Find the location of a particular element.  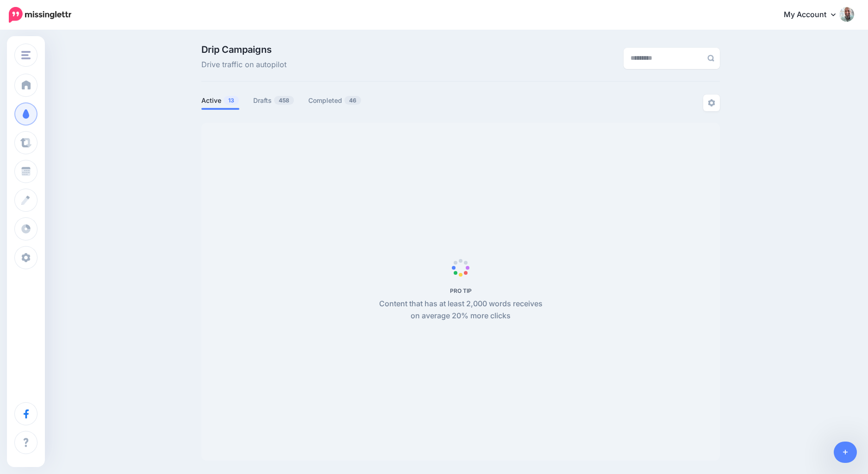

p: Content that has at least 2,000 words receives on average 20% more clicks is located at coordinates (460, 310).